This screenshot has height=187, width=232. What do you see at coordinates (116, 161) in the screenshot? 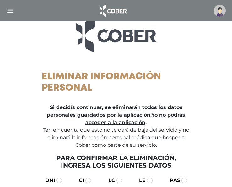
I see `h5: Para confirmar la eliminación, ingresa los siguientes datos` at bounding box center [116, 161].